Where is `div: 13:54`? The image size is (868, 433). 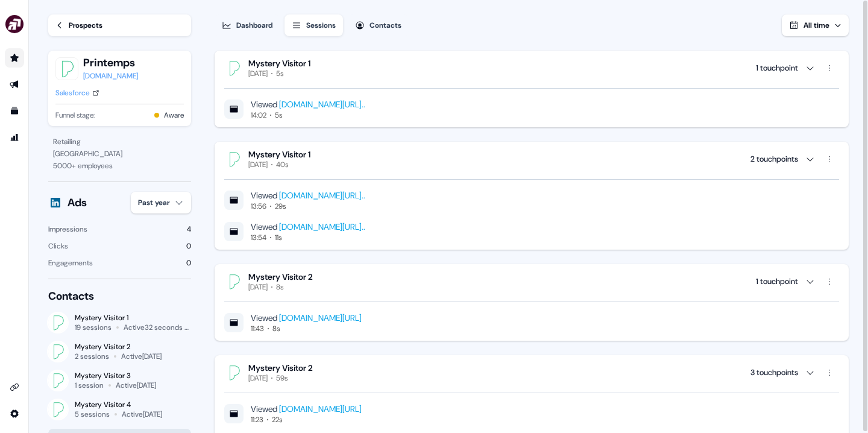
div: 13:54 is located at coordinates (259, 238).